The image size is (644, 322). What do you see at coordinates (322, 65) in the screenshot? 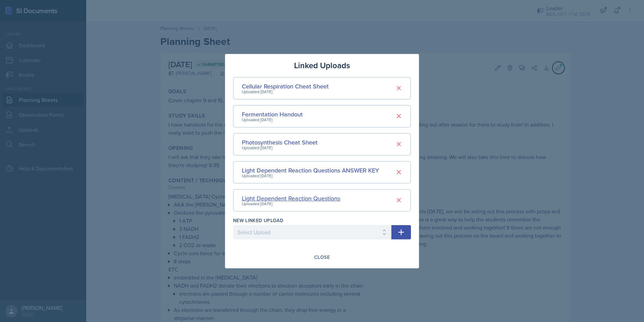
I see `h3: Linked Uploads` at bounding box center [322, 65].